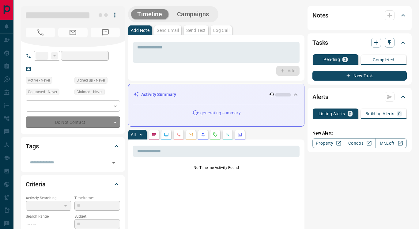 The width and height of the screenshot is (419, 229). I want to click on p: New Alert:, so click(359, 133).